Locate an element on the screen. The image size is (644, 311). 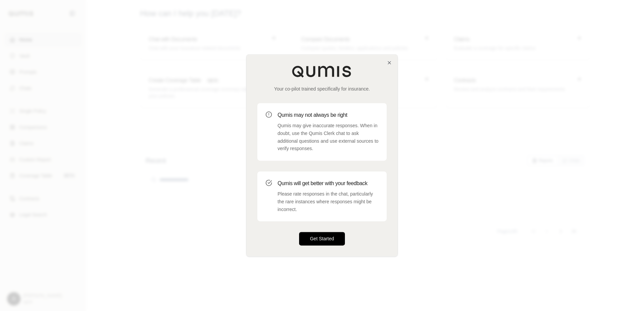
p: Please rate responses in the chat, particularly the rare instances where responses might be incor... is located at coordinates (328, 202).